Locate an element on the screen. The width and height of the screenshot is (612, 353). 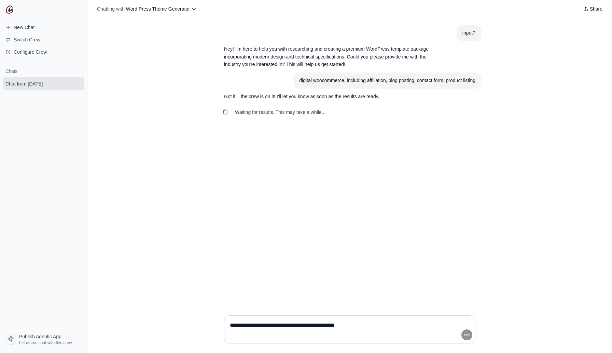
div: input? is located at coordinates (469, 33).